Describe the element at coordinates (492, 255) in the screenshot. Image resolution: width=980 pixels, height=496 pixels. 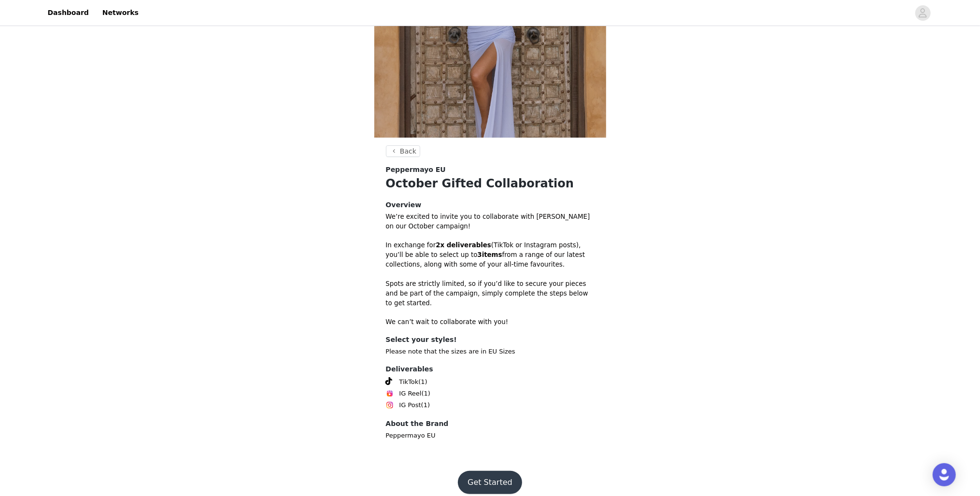
I see `strong: items` at that location.